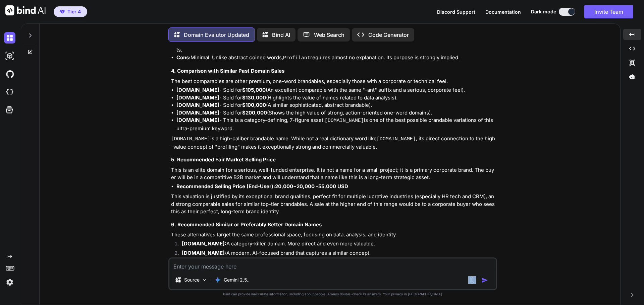  I want to click on img: cloudideIcon, so click(10, 92).